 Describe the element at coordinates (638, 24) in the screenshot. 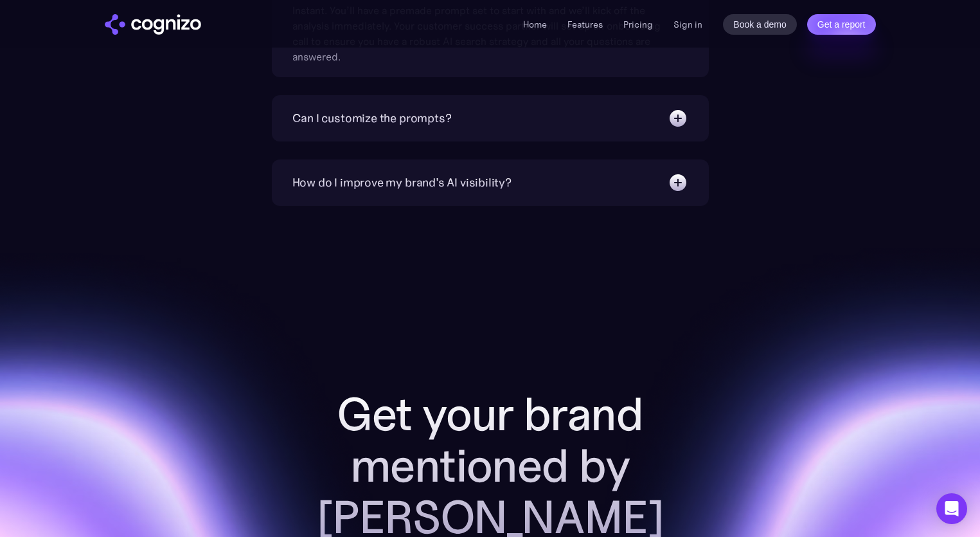

I see `a: Pricing` at that location.